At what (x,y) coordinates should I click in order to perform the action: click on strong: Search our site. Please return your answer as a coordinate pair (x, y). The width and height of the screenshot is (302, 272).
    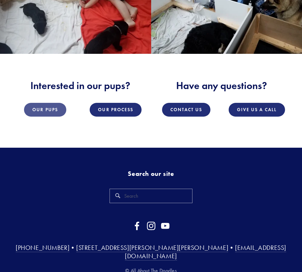
    Looking at the image, I should click on (151, 173).